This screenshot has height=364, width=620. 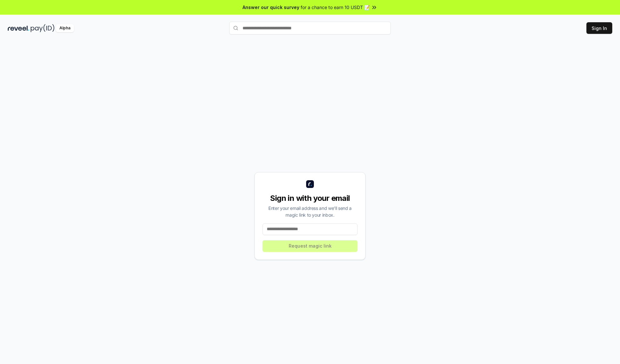 I want to click on button: Sign In, so click(x=599, y=28).